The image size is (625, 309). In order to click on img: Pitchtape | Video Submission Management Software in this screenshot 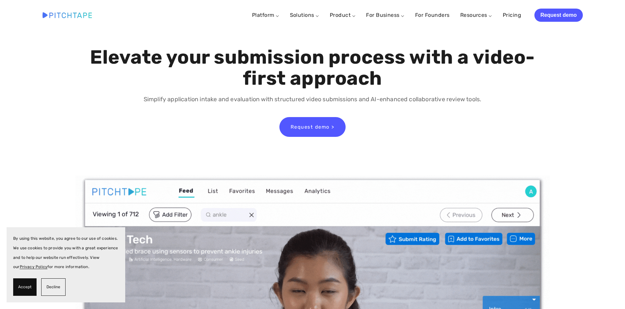, I will do `click(67, 15)`.